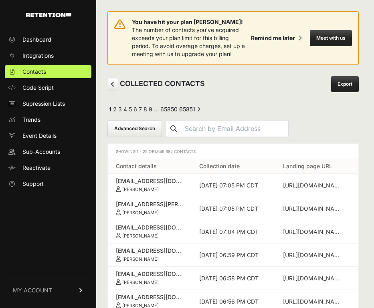  What do you see at coordinates (44, 104) in the screenshot?
I see `span: Supression Lists` at bounding box center [44, 104].